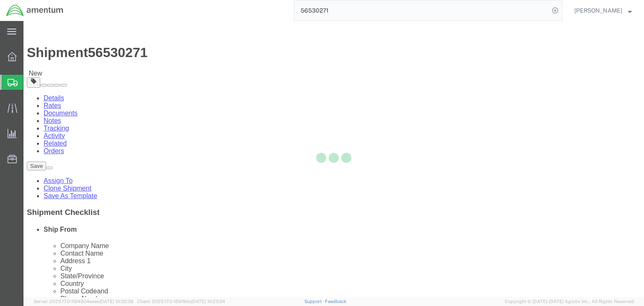 Image resolution: width=644 pixels, height=306 pixels. What do you see at coordinates (35, 11) in the screenshot?
I see `img: logo` at bounding box center [35, 11].